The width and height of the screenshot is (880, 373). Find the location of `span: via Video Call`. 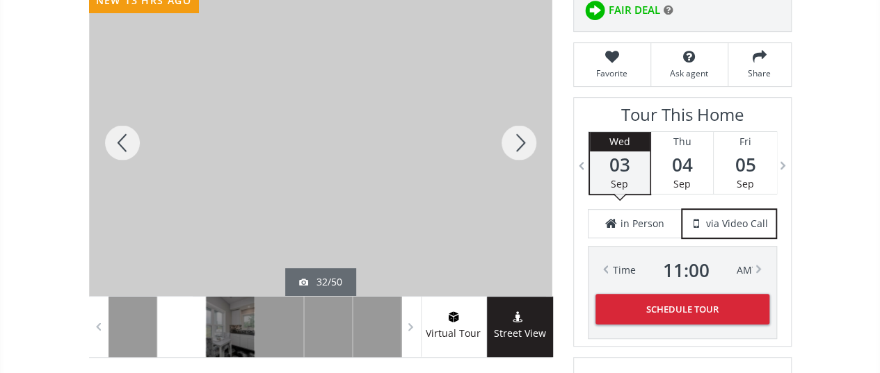

span: via Video Call is located at coordinates (737, 224).